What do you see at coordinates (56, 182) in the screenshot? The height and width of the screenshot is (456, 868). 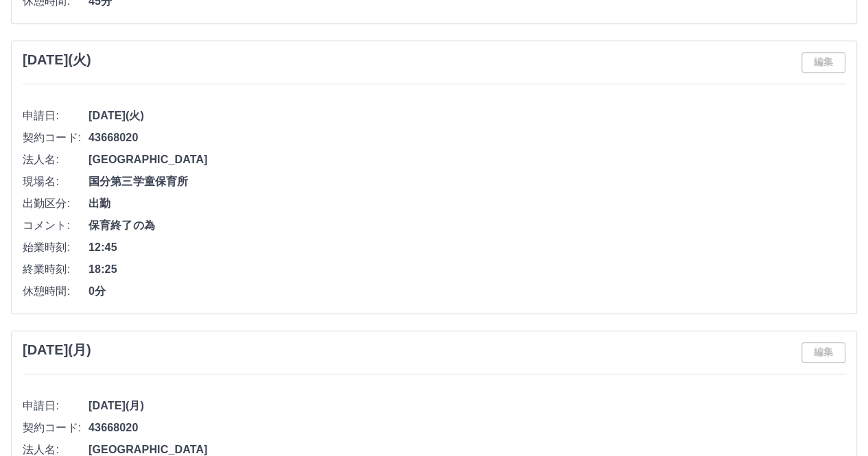 I see `span: 現場名:` at bounding box center [56, 182].